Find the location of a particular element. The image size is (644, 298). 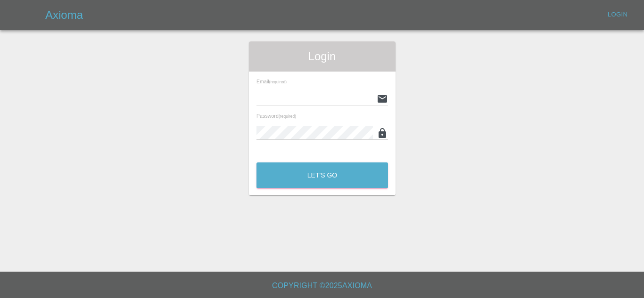

span: Email is located at coordinates (272, 82).